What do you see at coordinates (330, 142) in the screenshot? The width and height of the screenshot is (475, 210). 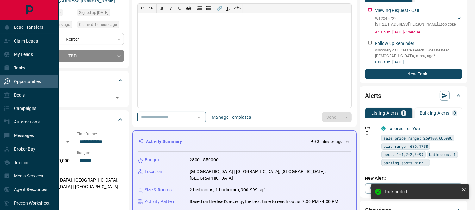 I see `p: 3 minutes ago` at bounding box center [330, 142].